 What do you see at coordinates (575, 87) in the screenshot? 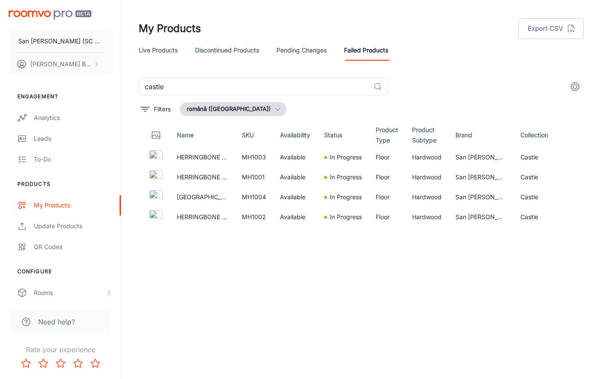
I see `button: settings` at bounding box center [575, 87].